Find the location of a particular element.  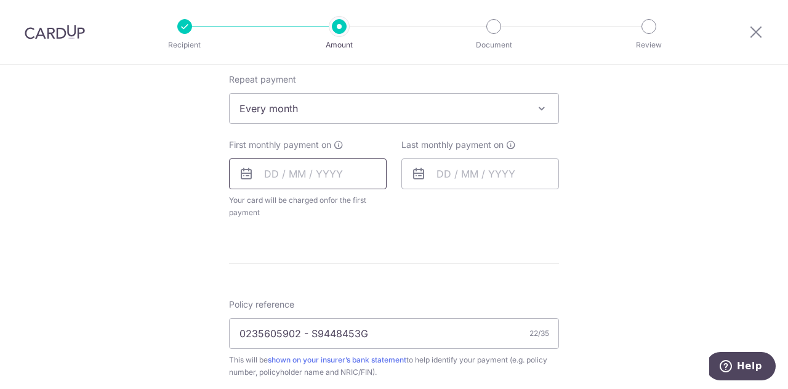

div: 22/35 is located at coordinates (540, 333).